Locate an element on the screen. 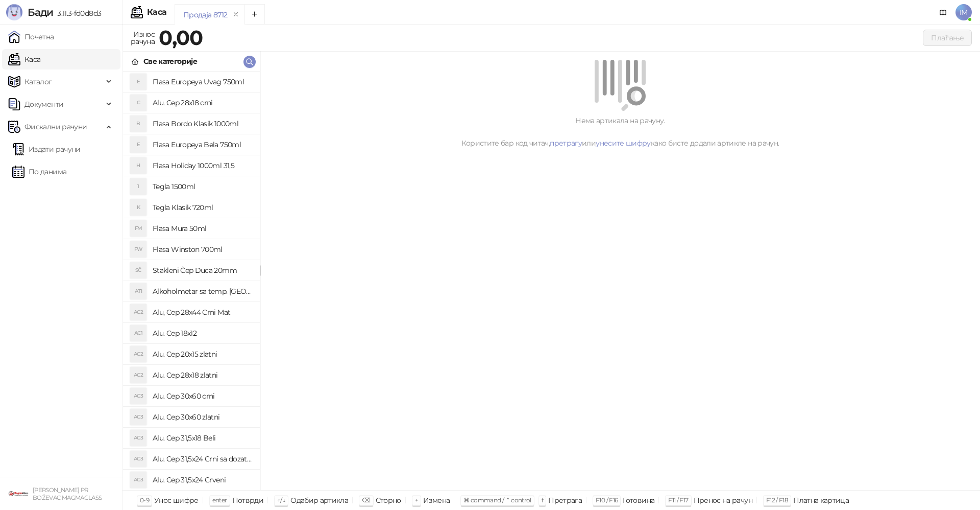 Image resolution: width=980 pixels, height=510 pixels. span: ⌘ command / ⌃ control is located at coordinates (498, 500).